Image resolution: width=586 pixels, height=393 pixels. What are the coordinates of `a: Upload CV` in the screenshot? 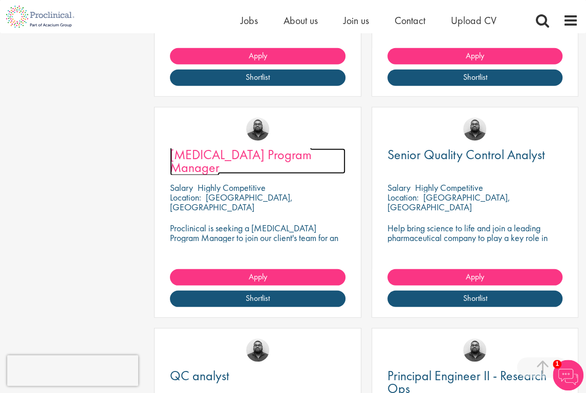 It's located at (474, 20).